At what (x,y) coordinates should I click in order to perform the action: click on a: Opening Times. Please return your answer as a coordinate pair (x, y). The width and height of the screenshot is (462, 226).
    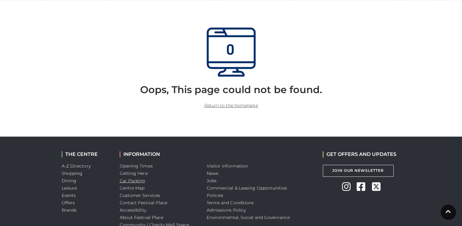
    Looking at the image, I should click on (136, 166).